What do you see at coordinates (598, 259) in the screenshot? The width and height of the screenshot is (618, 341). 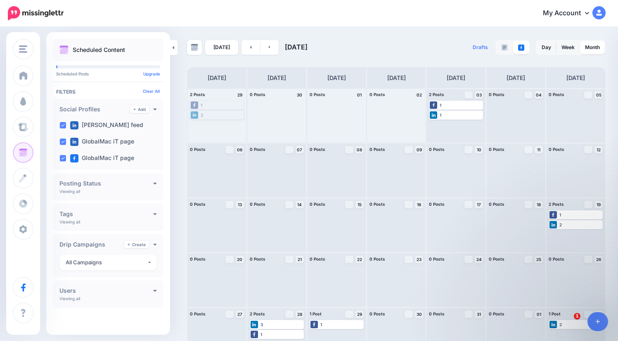 I see `span: 26` at bounding box center [598, 259].